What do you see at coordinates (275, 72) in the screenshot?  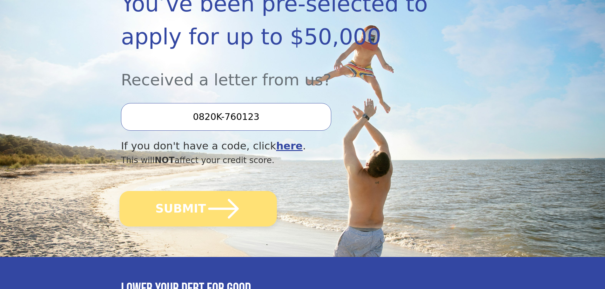 I see `div: Received a letter from us?` at bounding box center [275, 72].